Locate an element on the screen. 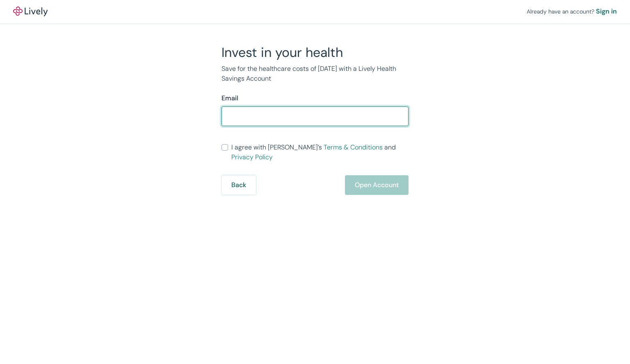 This screenshot has height=364, width=630. div: Already have an account? is located at coordinates (572, 11).